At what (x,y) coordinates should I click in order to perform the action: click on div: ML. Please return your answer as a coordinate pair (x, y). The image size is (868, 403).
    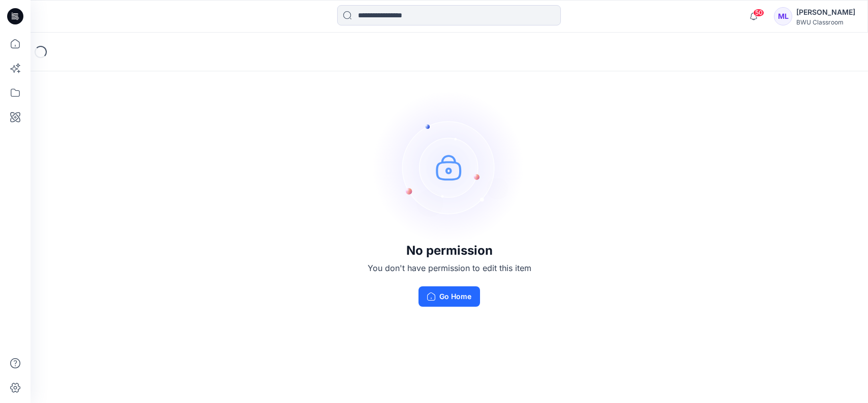
    Looking at the image, I should click on (783, 17).